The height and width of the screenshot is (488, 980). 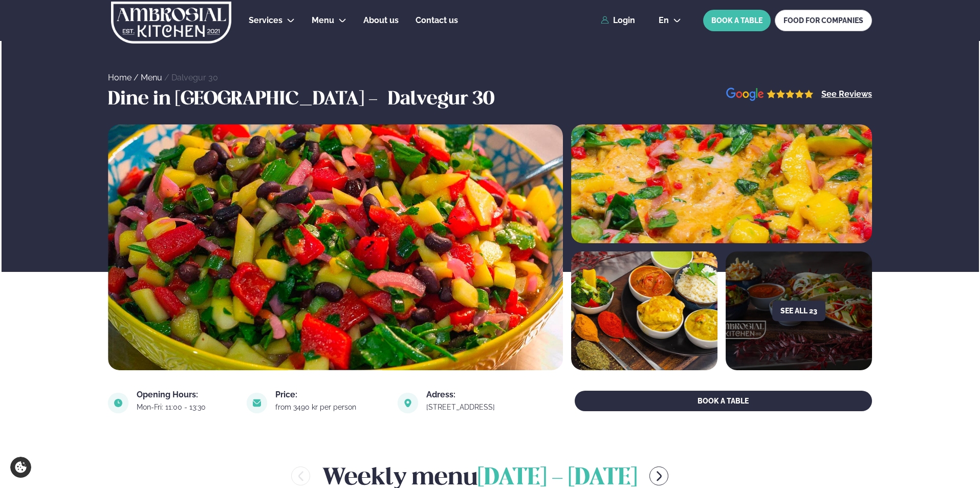 What do you see at coordinates (799, 310) in the screenshot?
I see `button: See all 23` at bounding box center [799, 310].